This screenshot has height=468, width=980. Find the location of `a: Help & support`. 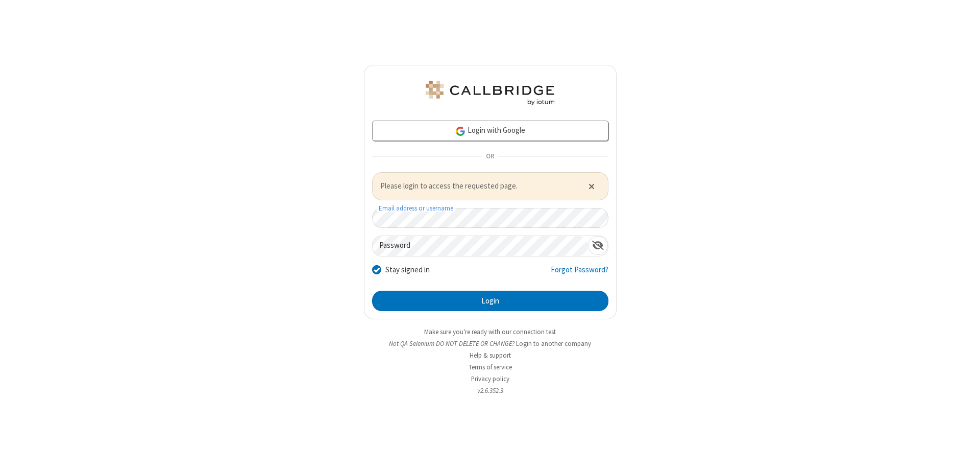

a: Help & support is located at coordinates (490, 355).